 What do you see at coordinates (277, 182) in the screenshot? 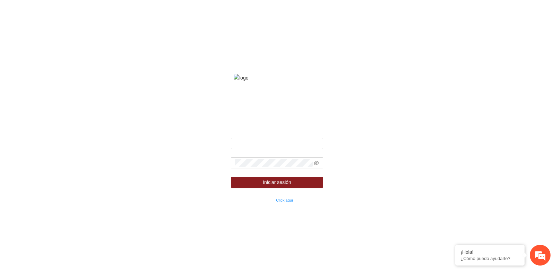
I see `button: Iniciar sesión` at bounding box center [277, 182].